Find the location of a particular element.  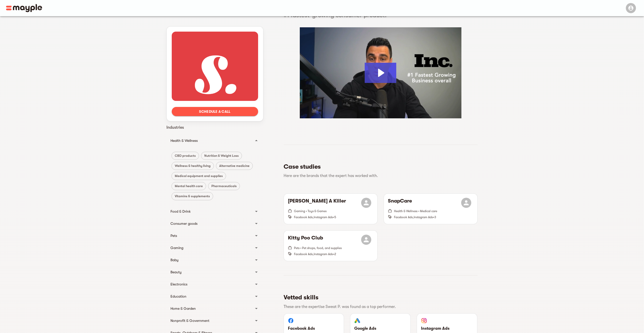

span: Schedule a call is located at coordinates (215, 111).